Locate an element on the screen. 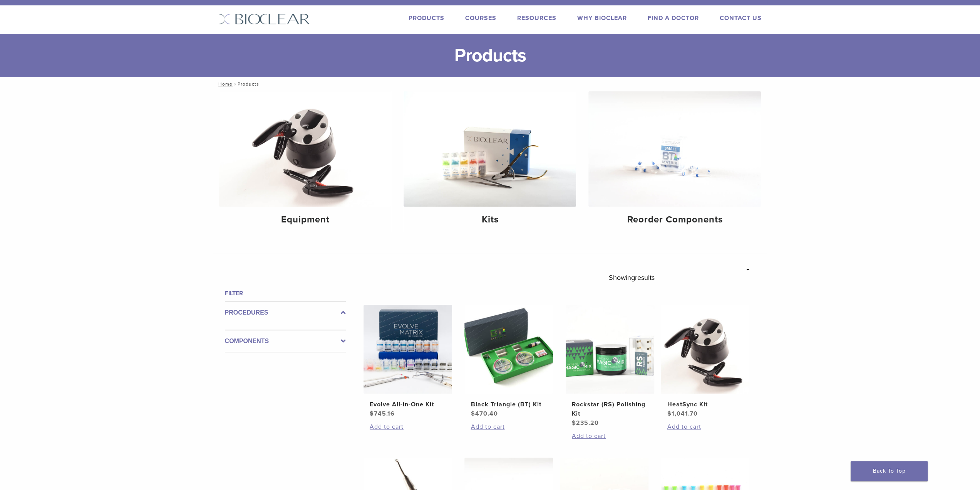  img: Reorder Components is located at coordinates (675, 149).